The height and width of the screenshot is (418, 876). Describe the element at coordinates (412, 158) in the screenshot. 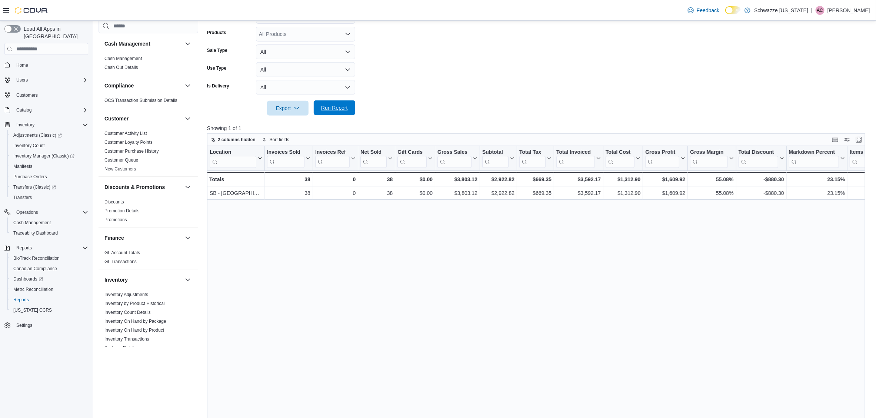

I see `div: Gift Card Sales` at that location.